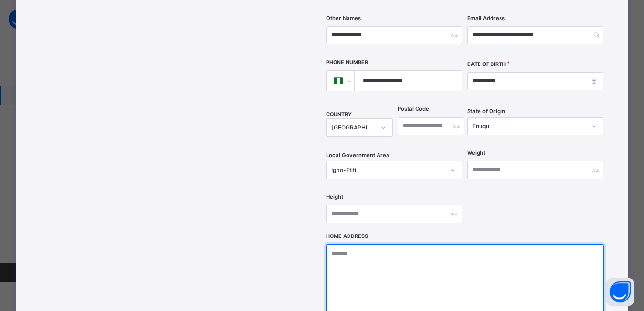 This screenshot has height=311, width=644. I want to click on label: Postal Code, so click(413, 109).